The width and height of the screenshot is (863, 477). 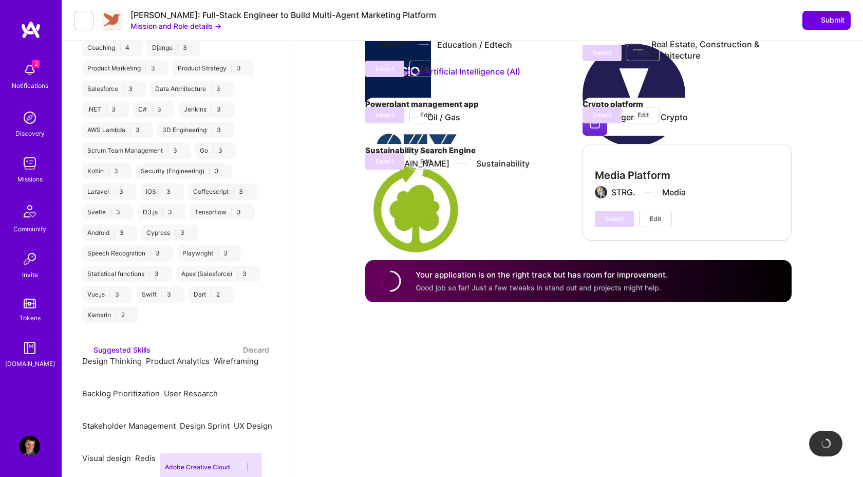 I want to click on div: Xamarin 2, so click(x=110, y=315).